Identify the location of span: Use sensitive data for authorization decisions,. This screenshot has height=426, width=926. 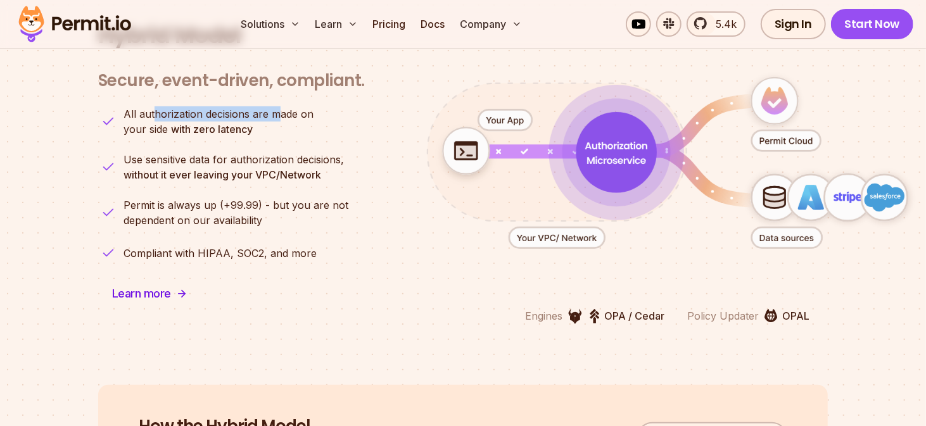
(234, 160).